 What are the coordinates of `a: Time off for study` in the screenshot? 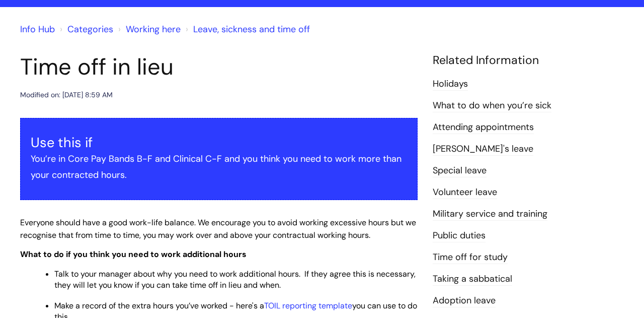 It's located at (470, 258).